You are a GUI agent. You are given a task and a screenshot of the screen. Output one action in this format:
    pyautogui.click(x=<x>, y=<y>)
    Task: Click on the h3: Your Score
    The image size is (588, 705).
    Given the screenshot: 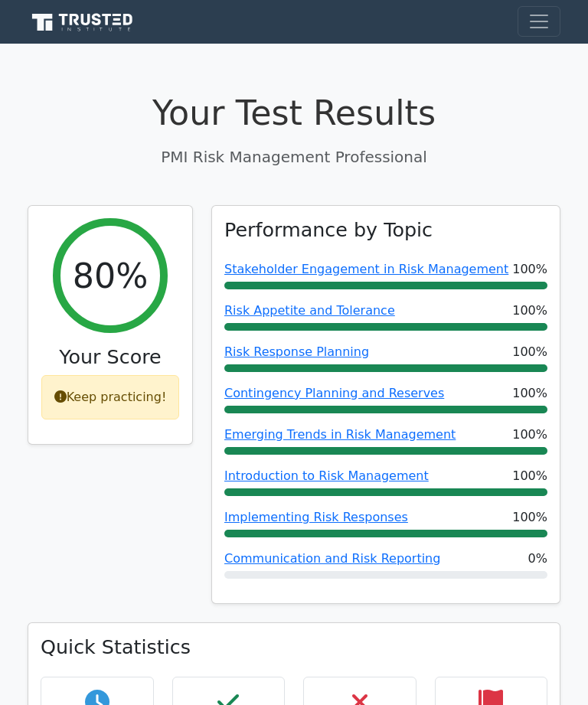 What is the action you would take?
    pyautogui.click(x=110, y=357)
    